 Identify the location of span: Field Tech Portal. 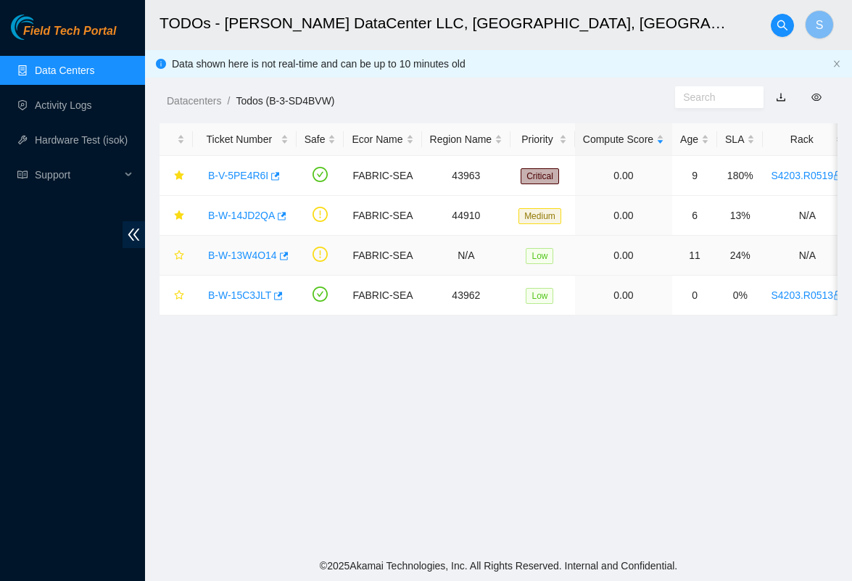
(70, 31).